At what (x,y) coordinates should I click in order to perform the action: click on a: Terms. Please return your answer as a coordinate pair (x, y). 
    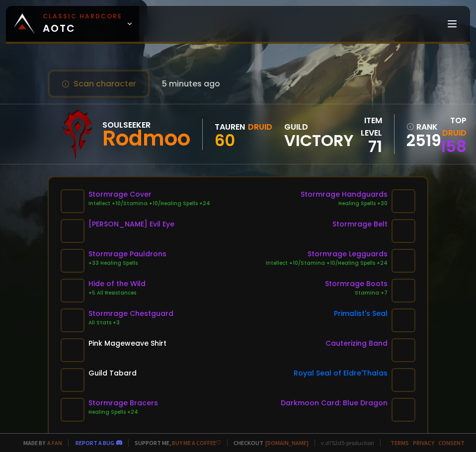
    Looking at the image, I should click on (399, 442).